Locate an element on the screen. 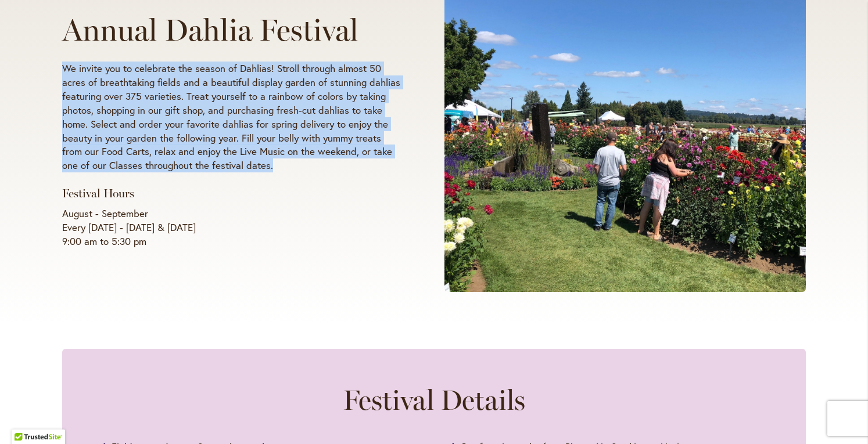 The image size is (868, 444). h1: Annual Dahlia Festival is located at coordinates (231, 30).